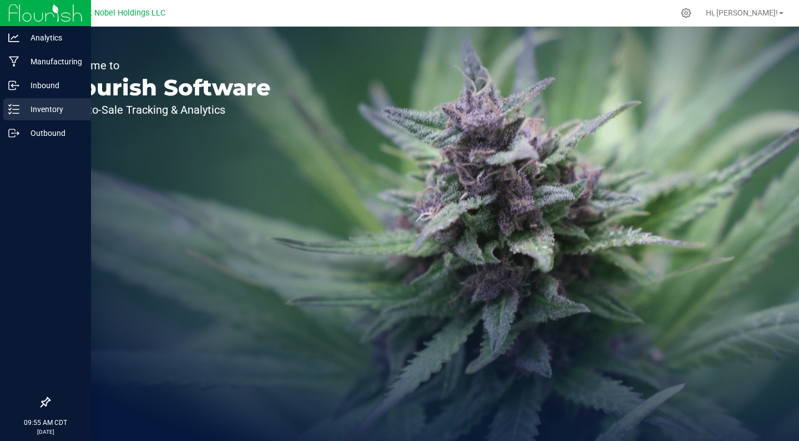  Describe the element at coordinates (45, 423) in the screenshot. I see `p: 09:55 AM CDT` at that location.